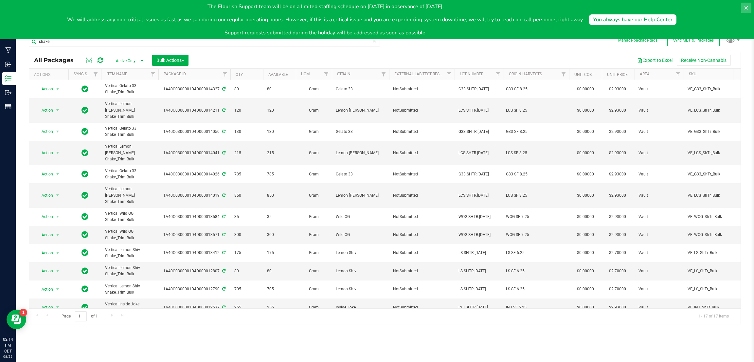  I want to click on a: Origin Harvests, so click(525, 74).